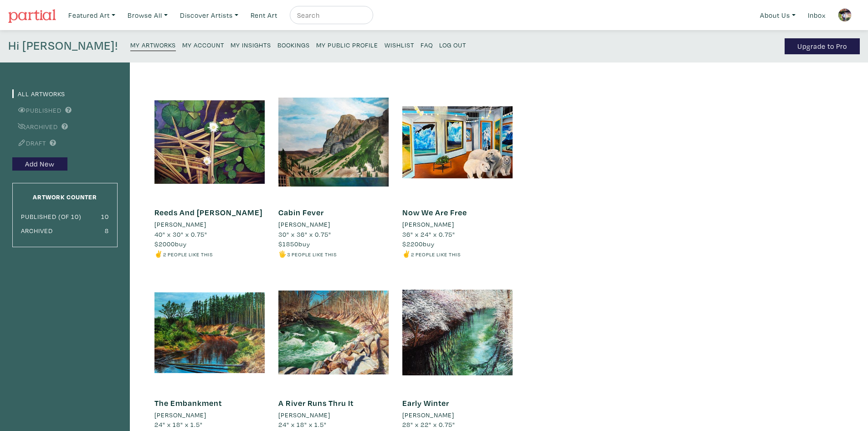 The width and height of the screenshot is (868, 431). What do you see at coordinates (37, 230) in the screenshot?
I see `small: Archived` at bounding box center [37, 230].